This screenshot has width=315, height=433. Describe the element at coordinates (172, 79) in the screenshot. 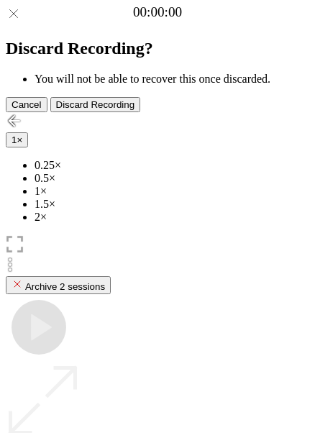

I see `li: You will not be able to recover this once discarded.` at that location.